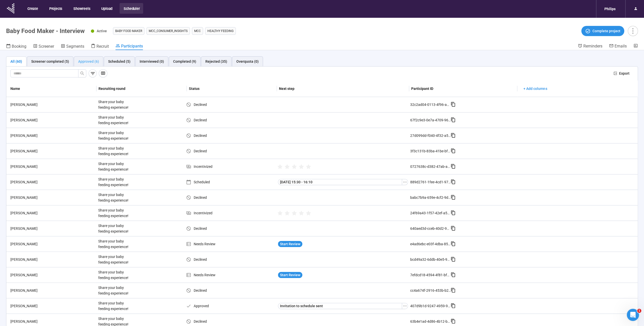  What do you see at coordinates (430, 306) in the screenshot?
I see `div: 407d9b1d-9247-4959-92d0-32caa2190f51` at bounding box center [430, 306].